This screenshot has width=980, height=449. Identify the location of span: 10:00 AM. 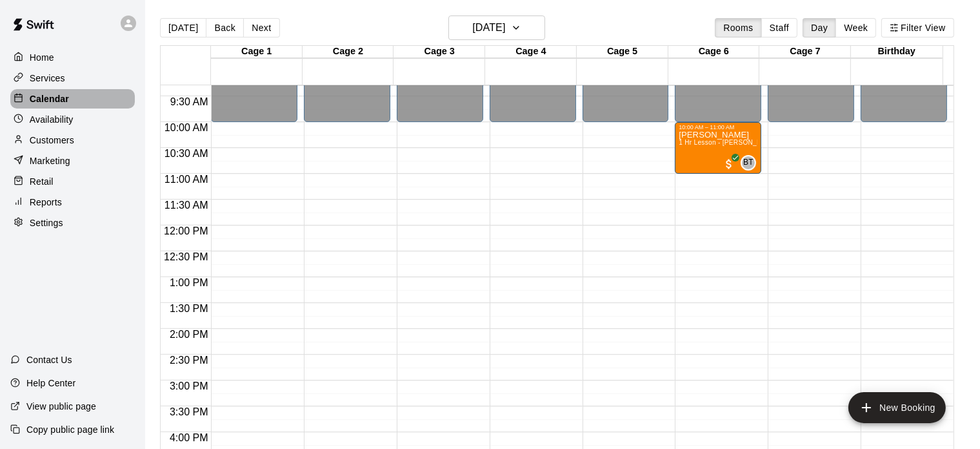
(186, 127).